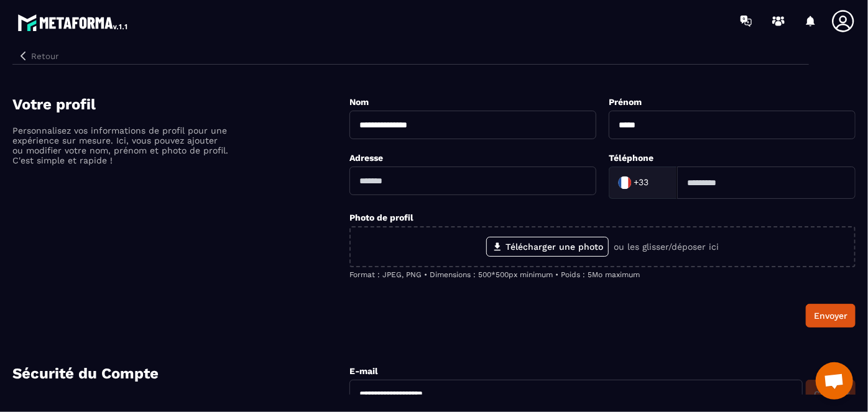 This screenshot has height=412, width=868. Describe the element at coordinates (625, 183) in the screenshot. I see `img: Country Flag` at that location.